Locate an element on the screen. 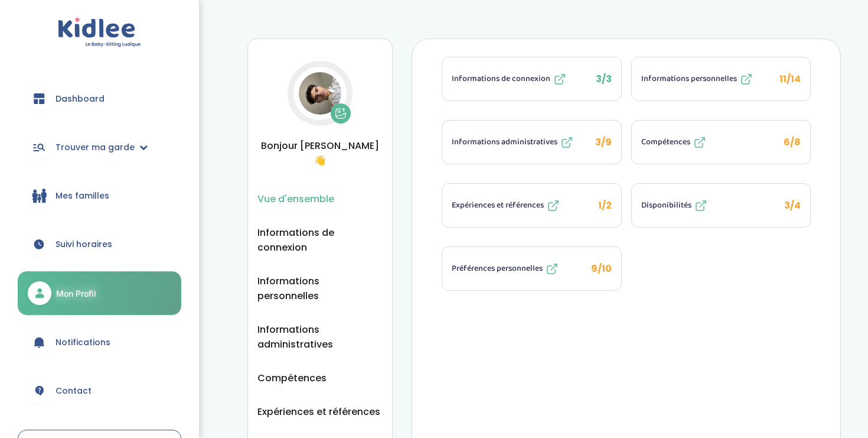 The width and height of the screenshot is (868, 438). a: Dashboard is located at coordinates (99, 99).